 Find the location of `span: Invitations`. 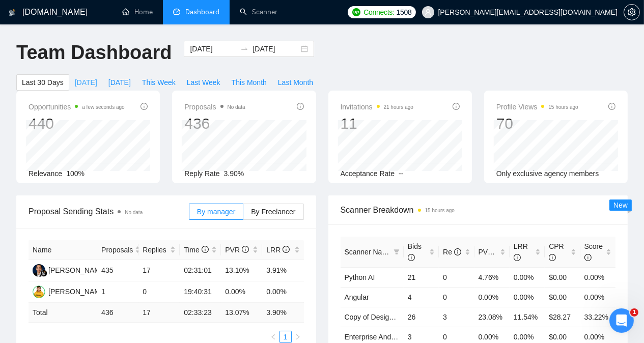

span: Invitations is located at coordinates (377, 107).